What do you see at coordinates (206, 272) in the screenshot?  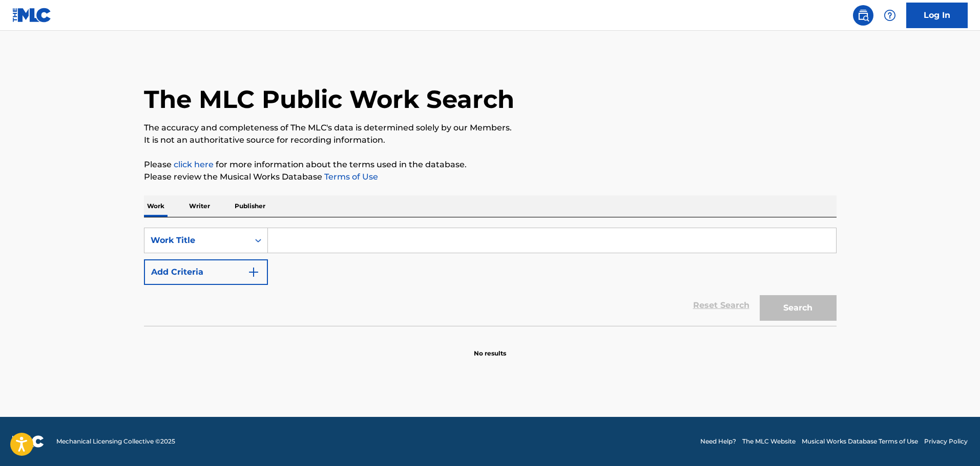 I see `button: Add Criteria` at bounding box center [206, 272].